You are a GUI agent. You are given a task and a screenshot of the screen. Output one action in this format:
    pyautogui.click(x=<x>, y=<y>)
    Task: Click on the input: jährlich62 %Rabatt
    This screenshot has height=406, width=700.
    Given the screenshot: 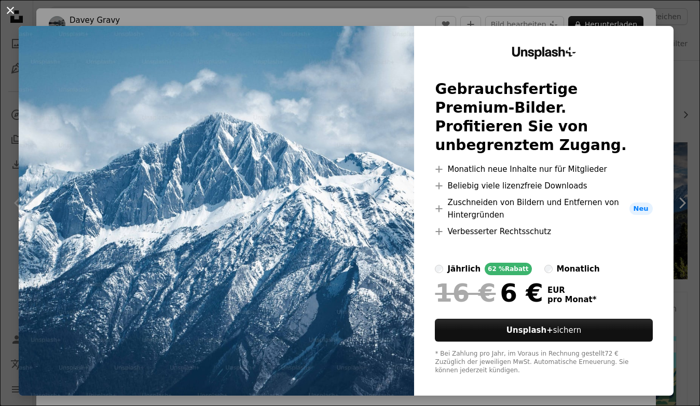 What is the action you would take?
    pyautogui.click(x=439, y=269)
    